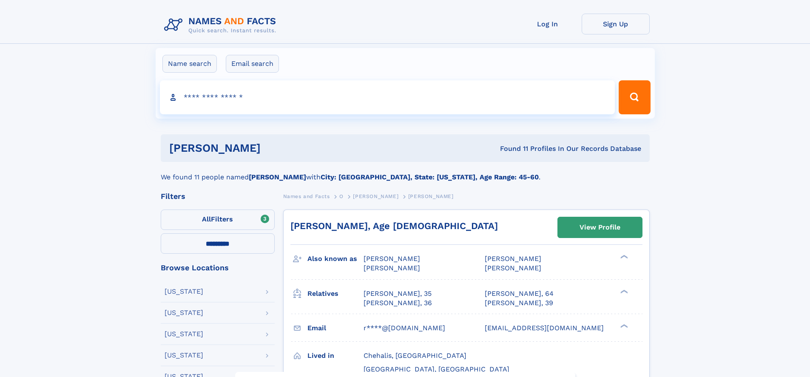  What do you see at coordinates (222, 25) in the screenshot?
I see `img: Logo Names and Facts` at bounding box center [222, 25].